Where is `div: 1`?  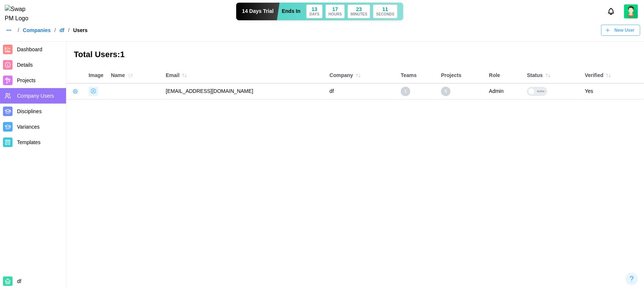
div: 1 is located at coordinates (406, 91).